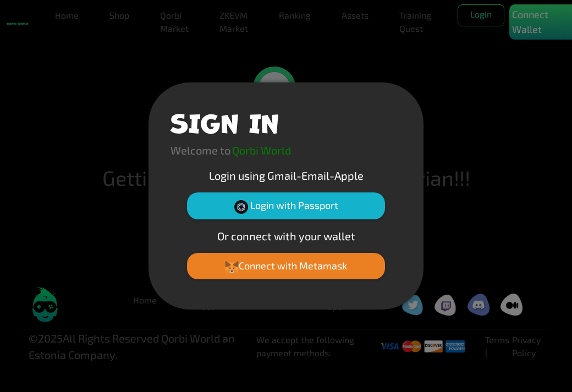  Describe the element at coordinates (286, 236) in the screenshot. I see `p: Or connect with your wallet` at that location.